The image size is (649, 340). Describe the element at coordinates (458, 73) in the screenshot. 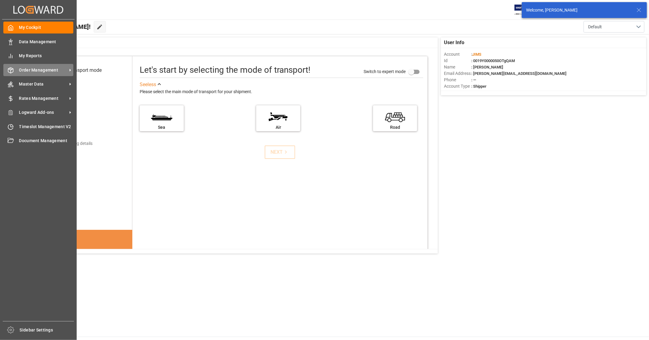

I see `span: Email Address` at that location.